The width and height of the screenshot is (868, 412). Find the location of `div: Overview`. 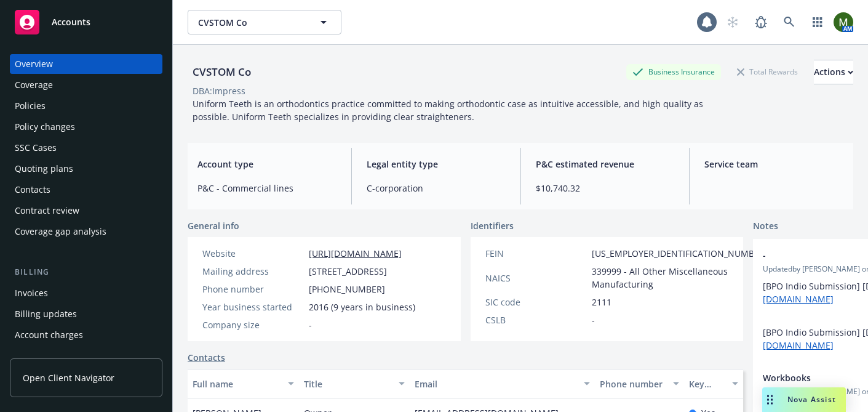

div: Overview is located at coordinates (34, 64).